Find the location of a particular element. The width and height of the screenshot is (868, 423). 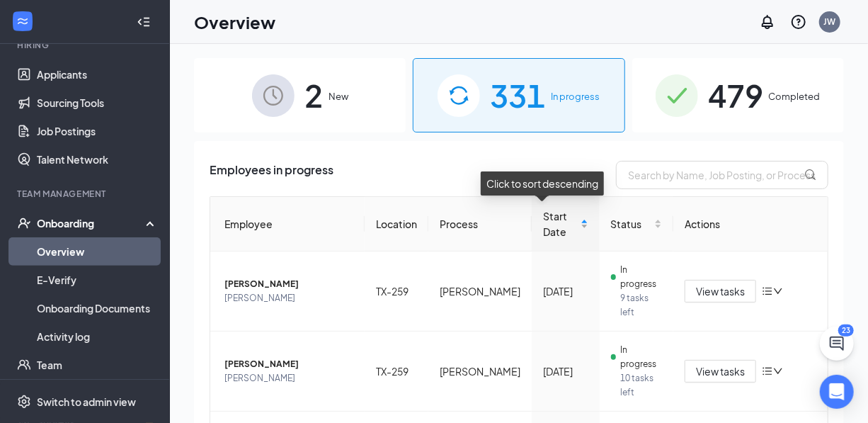

div: Onboarding is located at coordinates (92, 223).